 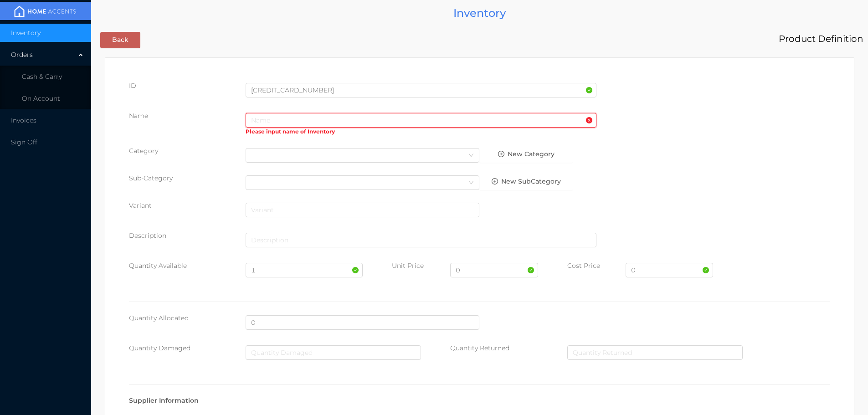 What do you see at coordinates (421, 132) in the screenshot?
I see `div: Please input name of Inventory` at bounding box center [421, 132].